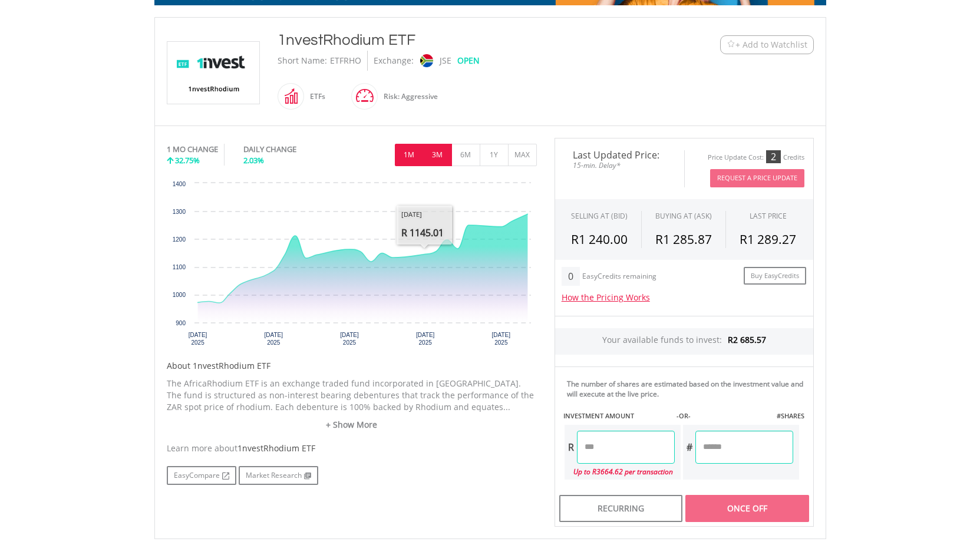 The width and height of the screenshot is (980, 545). I want to click on button: Request A Price Update, so click(758, 178).